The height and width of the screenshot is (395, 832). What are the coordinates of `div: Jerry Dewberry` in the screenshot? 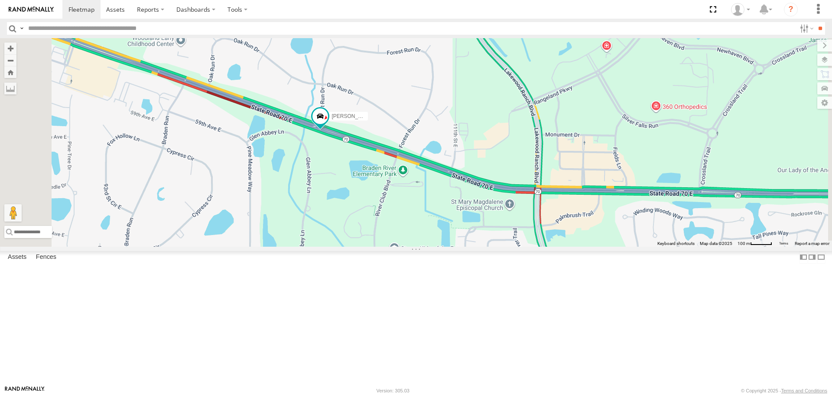 It's located at (740, 10).